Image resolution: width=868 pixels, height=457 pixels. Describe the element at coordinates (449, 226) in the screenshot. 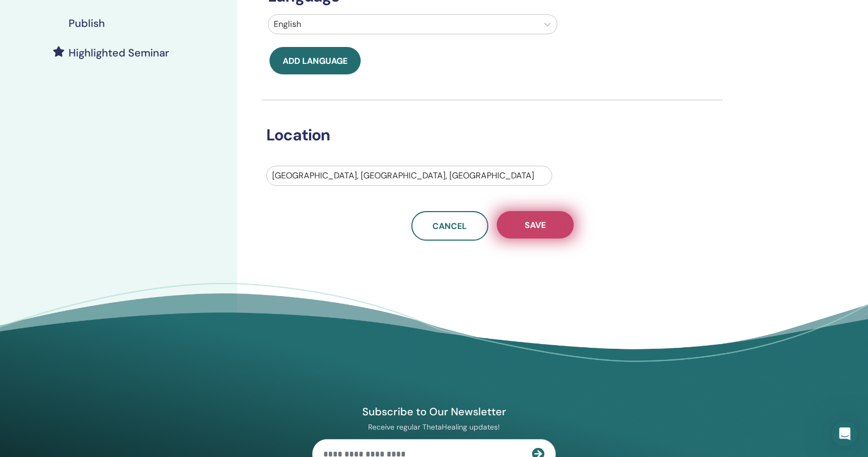

I see `span: Cancel` at that location.